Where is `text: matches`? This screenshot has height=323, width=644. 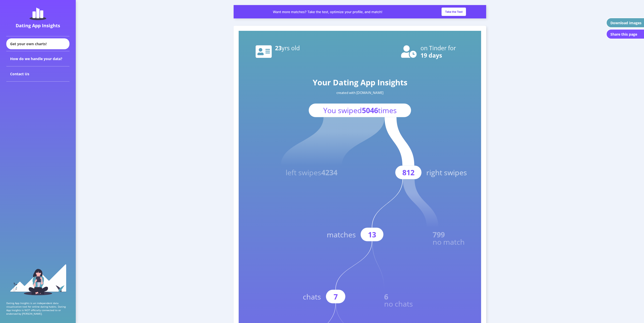
text: matches is located at coordinates (341, 234).